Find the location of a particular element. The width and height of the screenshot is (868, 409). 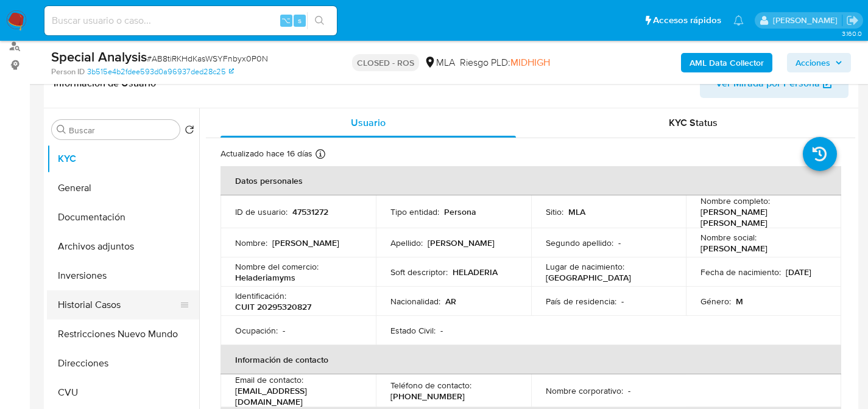

p: Tipo entidad : is located at coordinates (415, 212).